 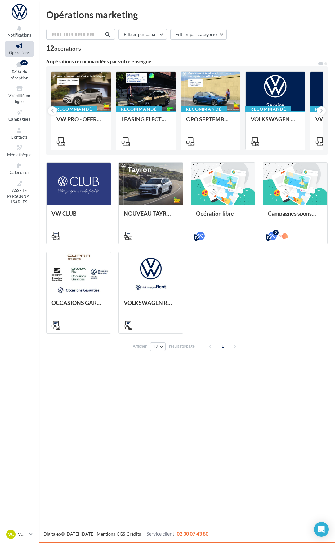 What do you see at coordinates (19, 192) in the screenshot?
I see `a: ASSETS PERSONNALISABLES` at bounding box center [19, 192].